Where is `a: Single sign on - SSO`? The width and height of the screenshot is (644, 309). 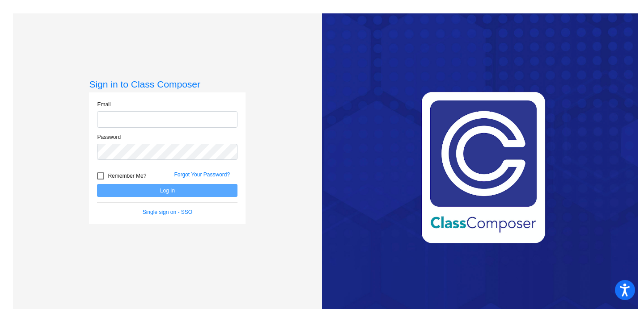
a: Single sign on - SSO is located at coordinates (167, 213).